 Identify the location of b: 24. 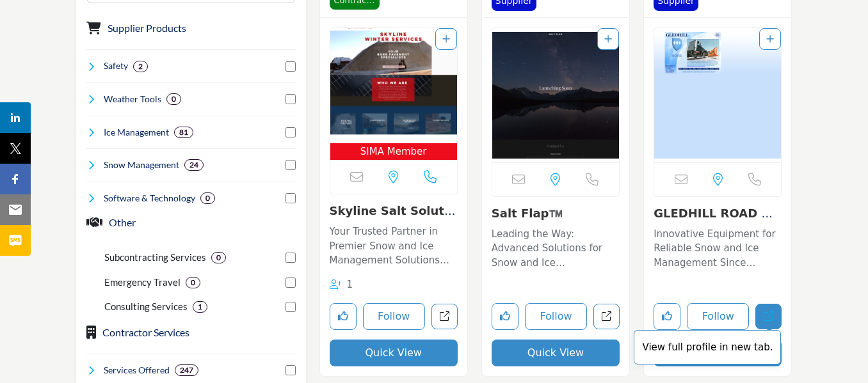
(194, 165).